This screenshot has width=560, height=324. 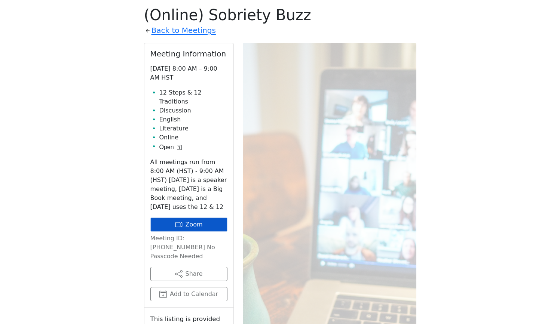 What do you see at coordinates (166, 147) in the screenshot?
I see `span: Open` at bounding box center [166, 147].